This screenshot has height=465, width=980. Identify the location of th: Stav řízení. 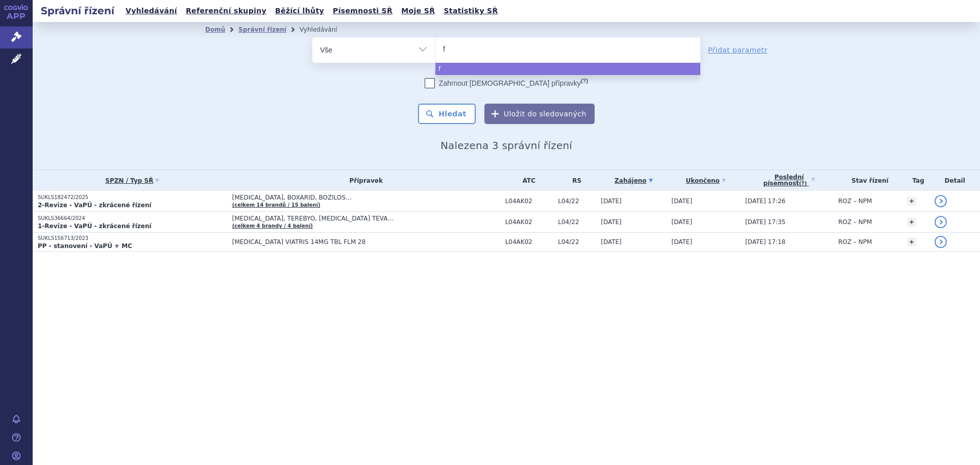
(867, 181).